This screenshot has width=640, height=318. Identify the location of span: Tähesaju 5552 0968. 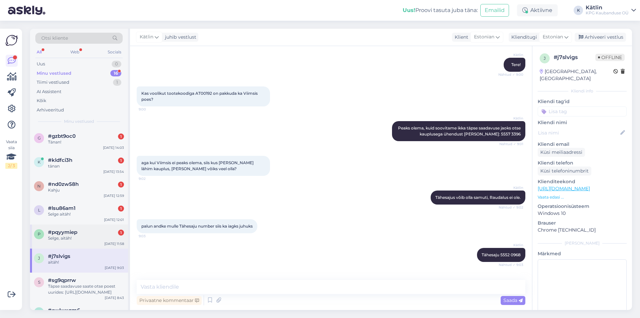
(501, 254).